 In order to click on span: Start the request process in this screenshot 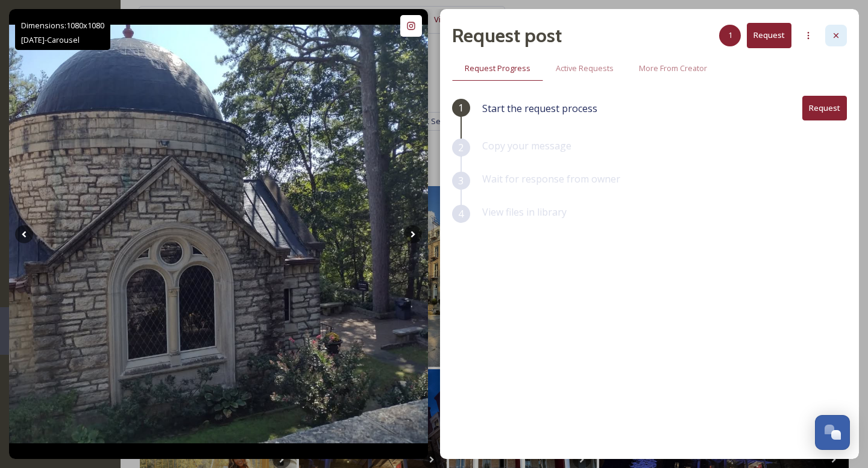, I will do `click(539, 108)`.